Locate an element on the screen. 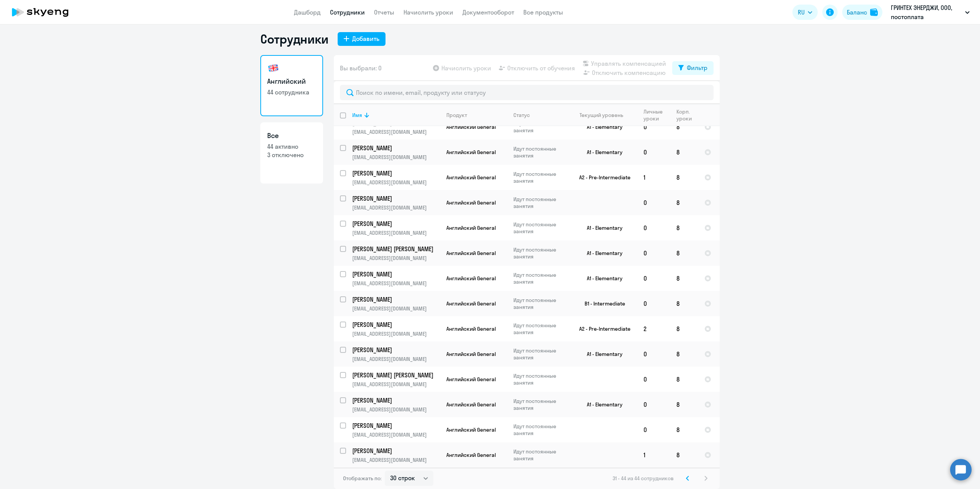 This screenshot has height=489, width=980. a: Сотрудники is located at coordinates (347, 12).